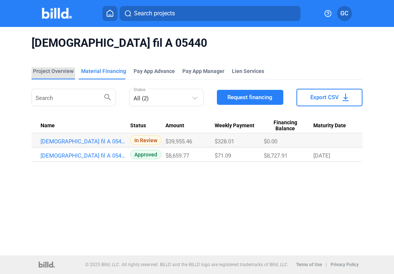  Describe the element at coordinates (329, 97) in the screenshot. I see `button: Export CSV` at that location.